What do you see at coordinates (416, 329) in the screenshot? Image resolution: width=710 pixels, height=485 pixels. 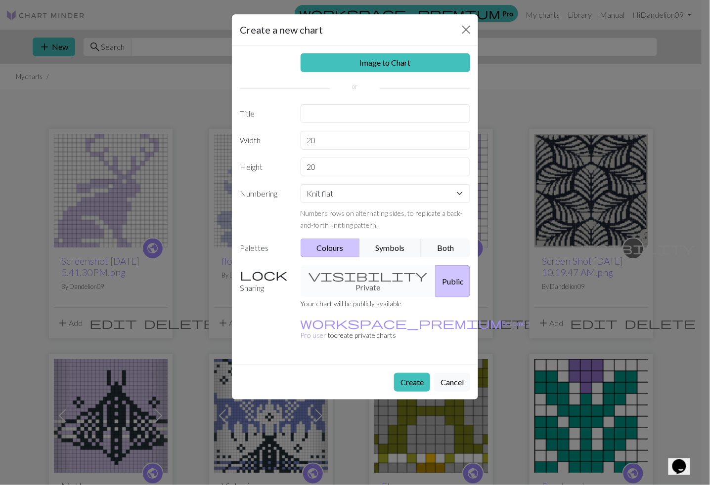 I see `a: Become a Pro user` at bounding box center [416, 329].